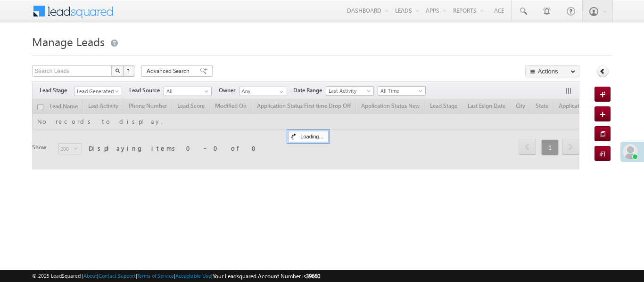 The image size is (644, 282). What do you see at coordinates (309, 91) in the screenshot?
I see `span: Date Range` at bounding box center [309, 91].